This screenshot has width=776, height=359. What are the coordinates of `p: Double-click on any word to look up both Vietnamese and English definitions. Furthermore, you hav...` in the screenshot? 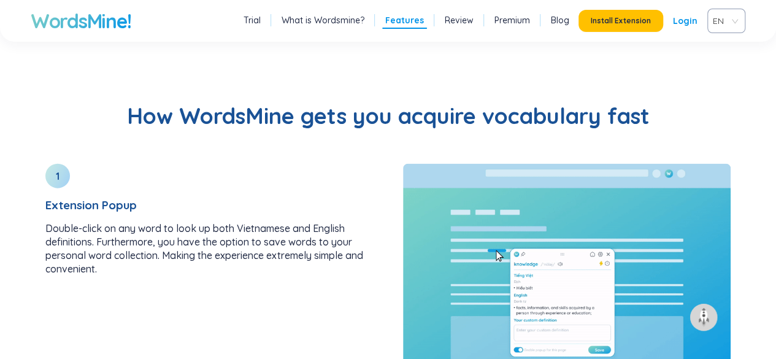 It's located at (209, 249).